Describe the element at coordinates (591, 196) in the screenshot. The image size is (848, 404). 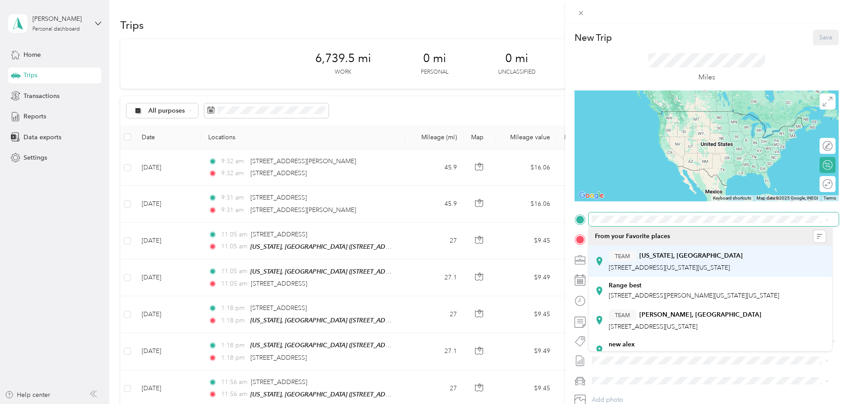
I see `a: Open this area in Google Maps (opens a new window)` at that location.